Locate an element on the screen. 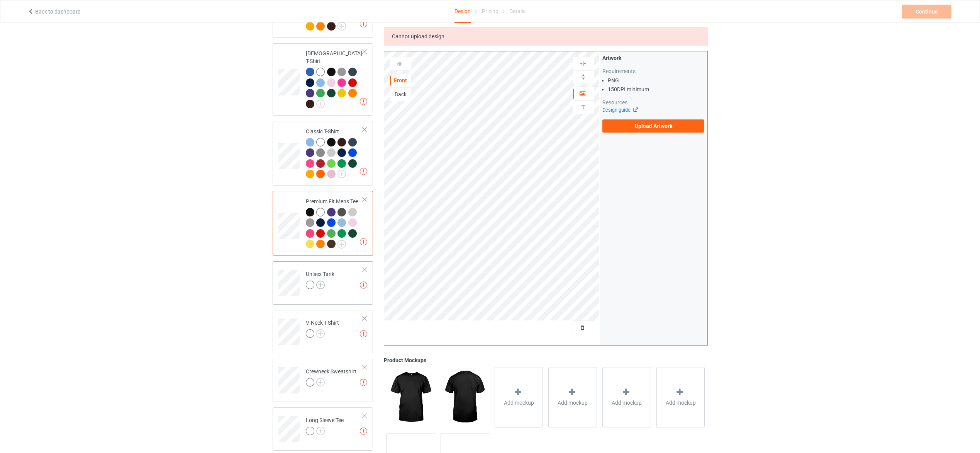 Image resolution: width=980 pixels, height=453 pixels. div: Resources is located at coordinates (653, 102).